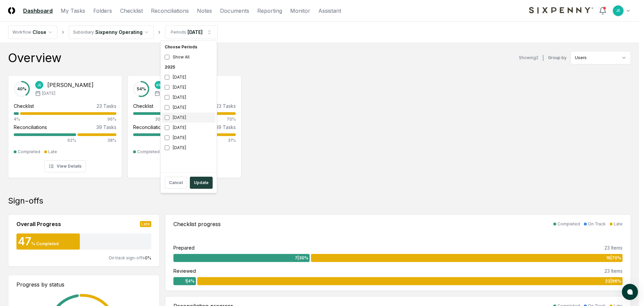  What do you see at coordinates (188, 67) in the screenshot?
I see `div: 2025` at bounding box center [188, 67].